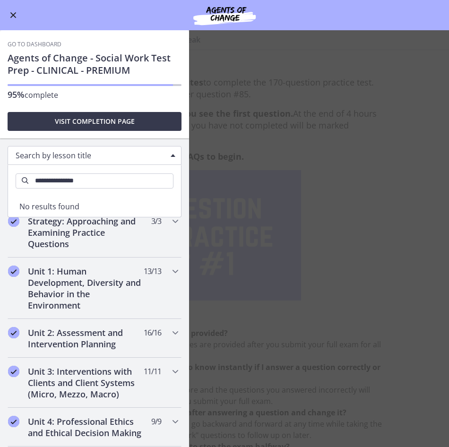 The image size is (449, 447). Describe the element at coordinates (95, 156) in the screenshot. I see `div: Search by lesson title` at that location.